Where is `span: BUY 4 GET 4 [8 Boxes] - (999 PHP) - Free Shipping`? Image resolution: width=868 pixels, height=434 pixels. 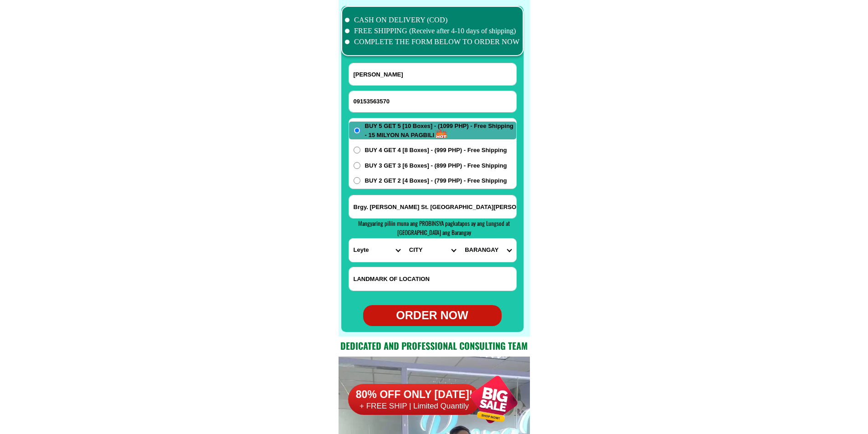
span: BUY 4 GET 4 [8 Boxes] - (999 PHP) - Free Shipping is located at coordinates (436, 150).